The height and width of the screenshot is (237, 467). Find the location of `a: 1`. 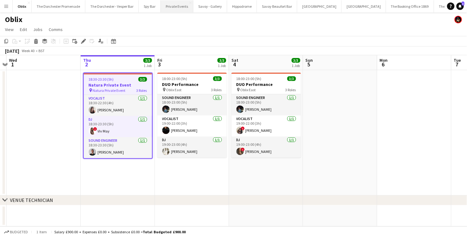

a: 1 is located at coordinates (460, 6).